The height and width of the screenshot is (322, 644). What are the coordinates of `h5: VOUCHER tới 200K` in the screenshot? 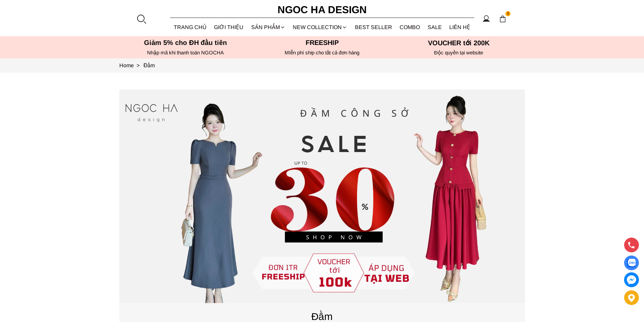 It's located at (459, 43).